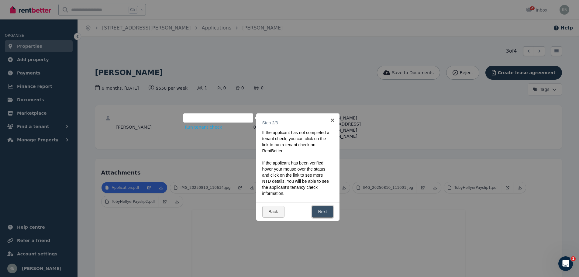 The width and height of the screenshot is (579, 277). What do you see at coordinates (203, 127) in the screenshot?
I see `span: Run tenant check` at bounding box center [203, 127].